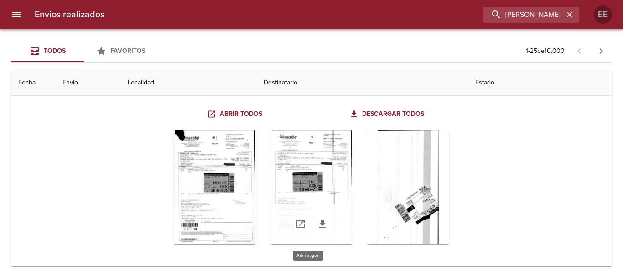 The image size is (623, 277). I want to click on th: Estado, so click(540, 83).